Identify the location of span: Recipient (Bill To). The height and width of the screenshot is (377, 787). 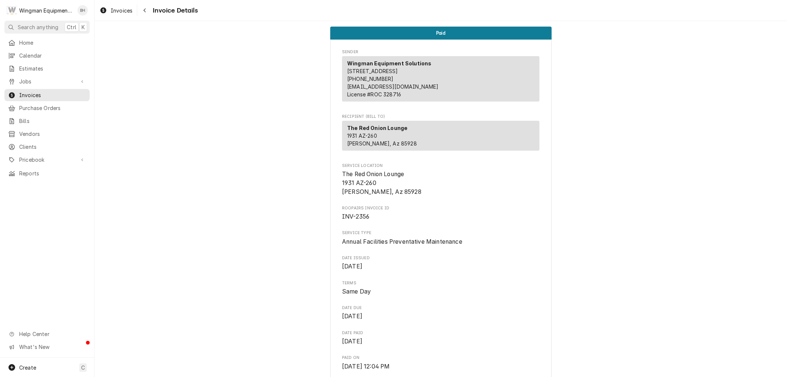
(440, 117).